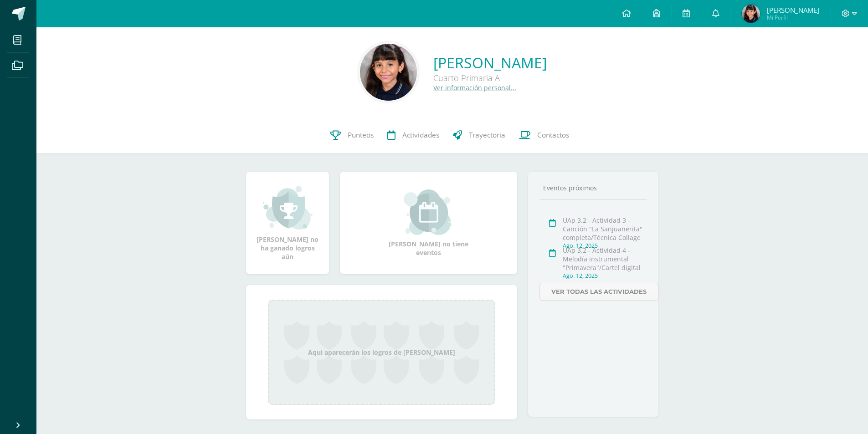  Describe the element at coordinates (414, 135) in the screenshot. I see `a: Actividades` at that location.